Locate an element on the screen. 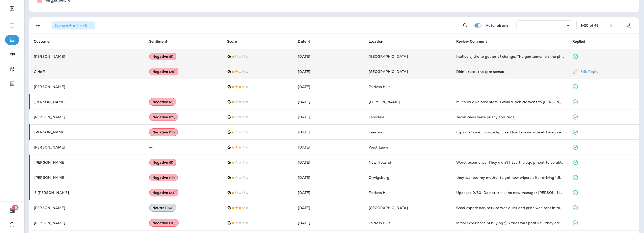  span: ( 2 ) is located at coordinates (171, 102).